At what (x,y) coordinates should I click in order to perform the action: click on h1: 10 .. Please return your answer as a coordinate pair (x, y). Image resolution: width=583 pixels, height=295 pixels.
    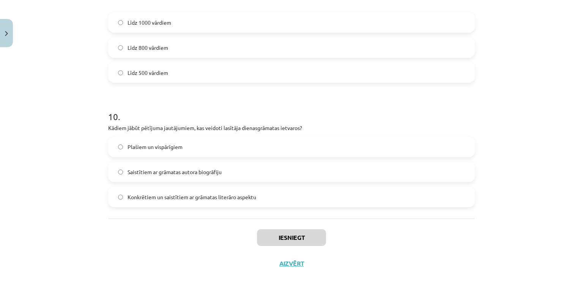
    Looking at the image, I should click on (292, 110).